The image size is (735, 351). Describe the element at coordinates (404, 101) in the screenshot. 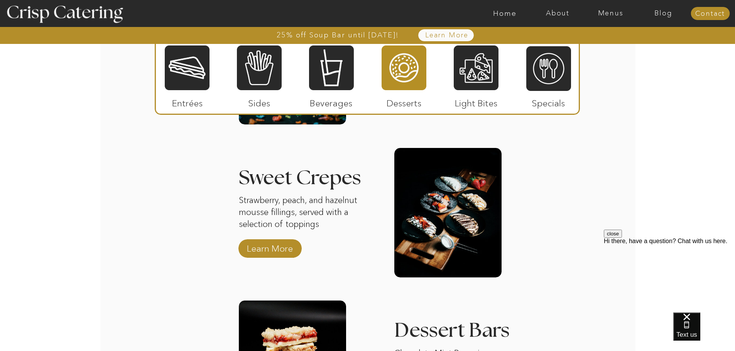

I see `p: Desserts` at that location.